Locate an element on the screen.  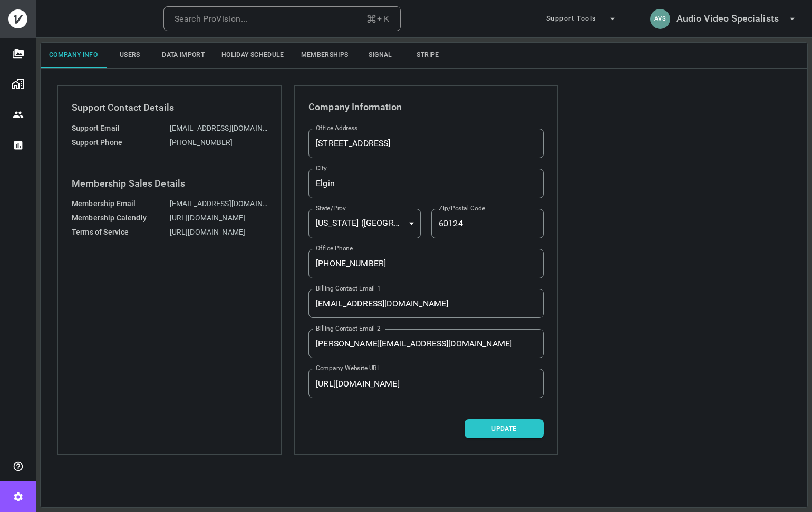
label: Company Website URL is located at coordinates (348, 368).